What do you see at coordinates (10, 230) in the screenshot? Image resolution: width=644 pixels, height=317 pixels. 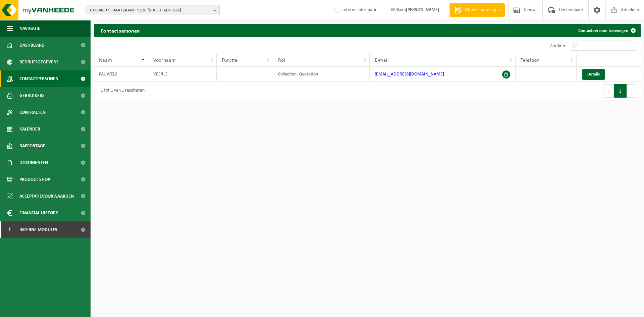 I see `span: I` at bounding box center [10, 230].